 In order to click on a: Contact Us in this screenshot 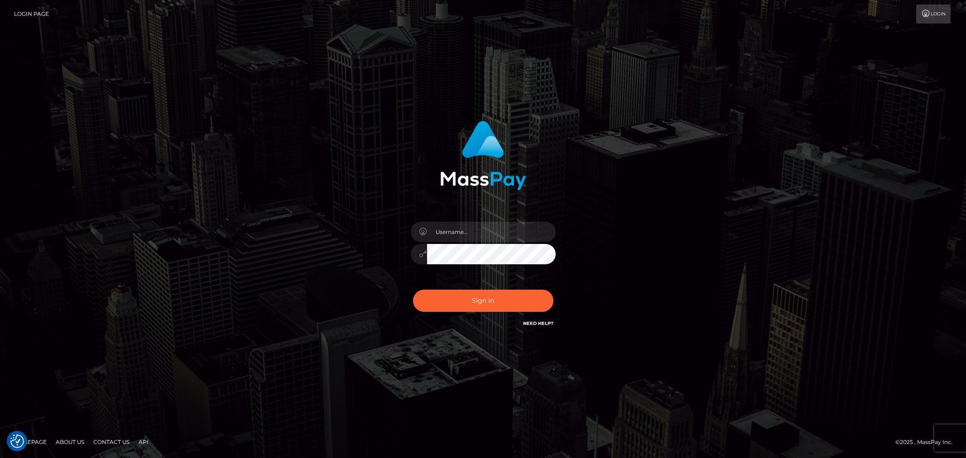, I will do `click(111, 442)`.